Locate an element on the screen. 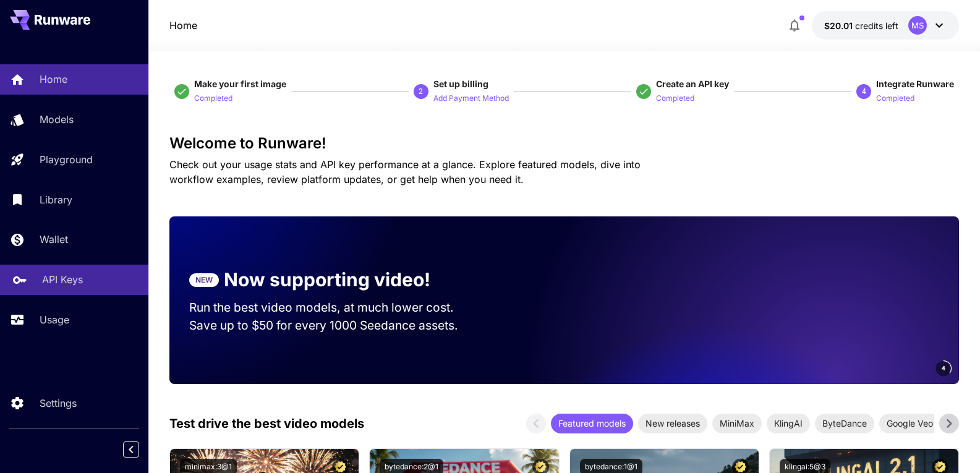  span: ByteDance is located at coordinates (844, 423).